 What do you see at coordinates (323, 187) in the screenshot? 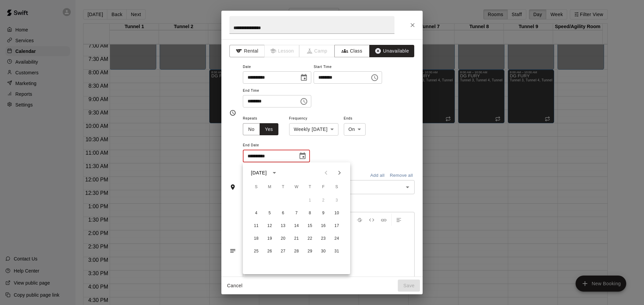
I see `span: Friday` at bounding box center [323, 187].